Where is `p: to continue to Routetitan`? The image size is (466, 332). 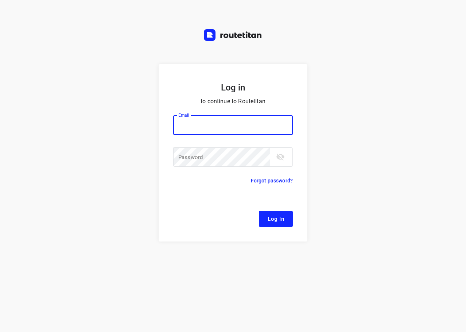 p: to continue to Routetitan is located at coordinates (233, 101).